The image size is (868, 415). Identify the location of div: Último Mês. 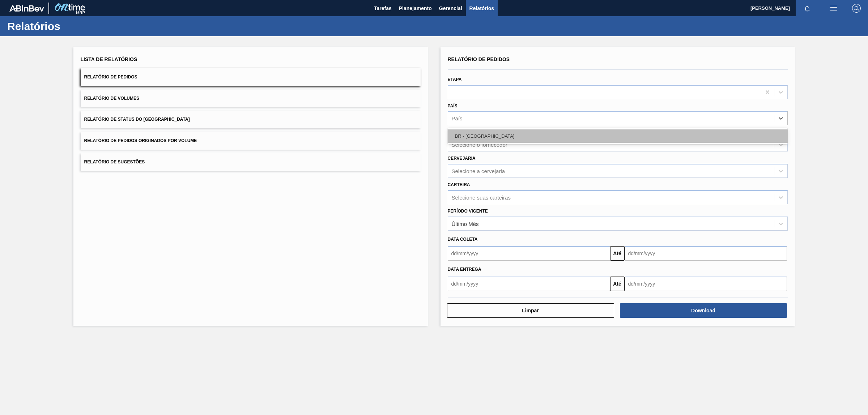
(465, 223).